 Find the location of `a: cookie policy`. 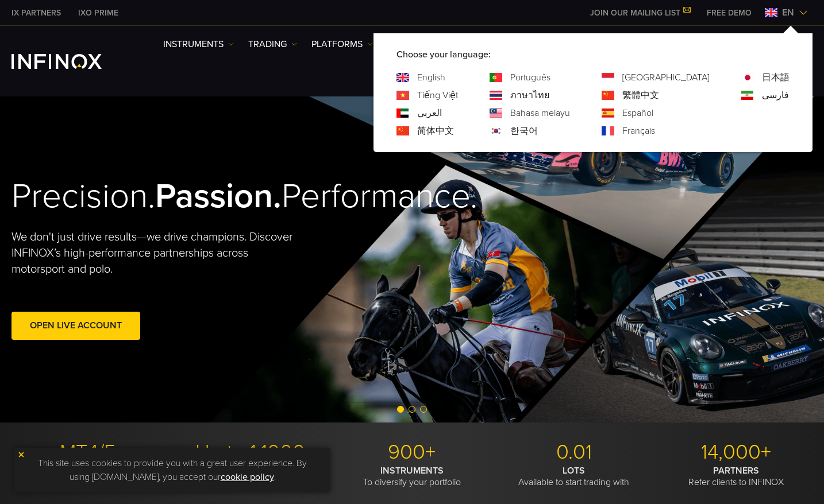

a: cookie policy is located at coordinates (247, 477).